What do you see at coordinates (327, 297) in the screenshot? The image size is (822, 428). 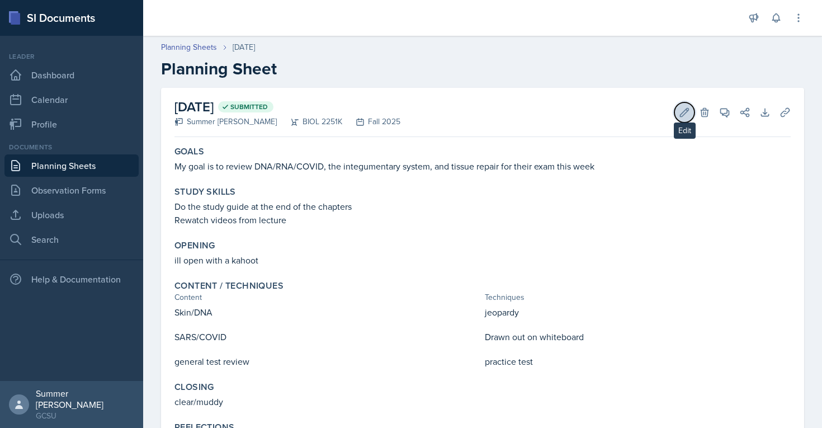 I see `div: Content` at bounding box center [327, 297].